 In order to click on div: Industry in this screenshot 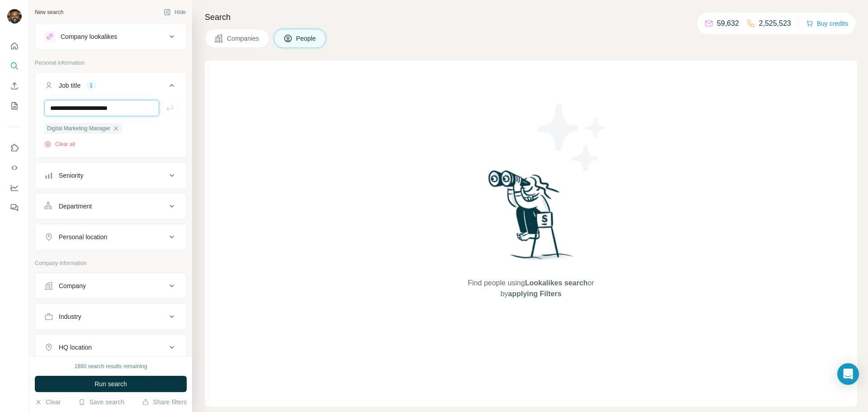, I will do `click(70, 317)`.